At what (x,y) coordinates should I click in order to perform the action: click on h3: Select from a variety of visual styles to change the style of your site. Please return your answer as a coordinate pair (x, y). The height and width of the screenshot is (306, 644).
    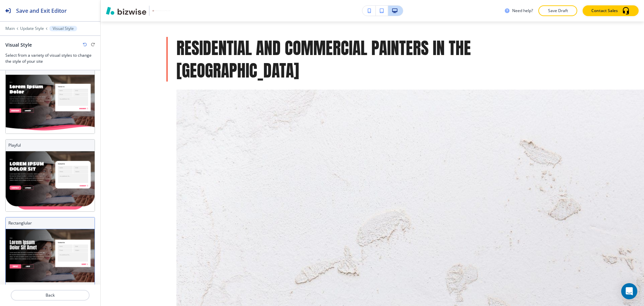
    Looking at the image, I should click on (50, 58).